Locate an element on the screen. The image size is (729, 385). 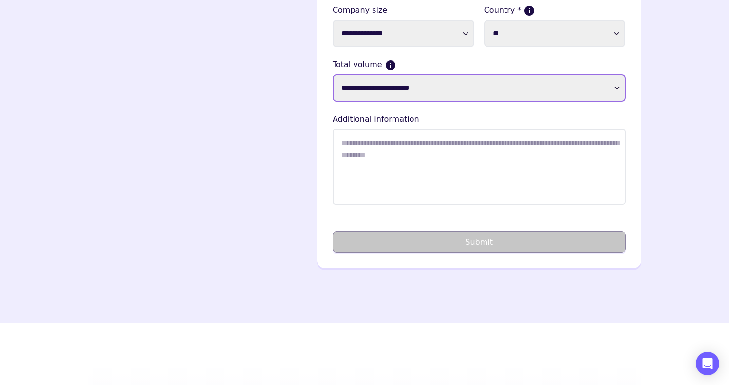
label: Country * is located at coordinates (554, 10).